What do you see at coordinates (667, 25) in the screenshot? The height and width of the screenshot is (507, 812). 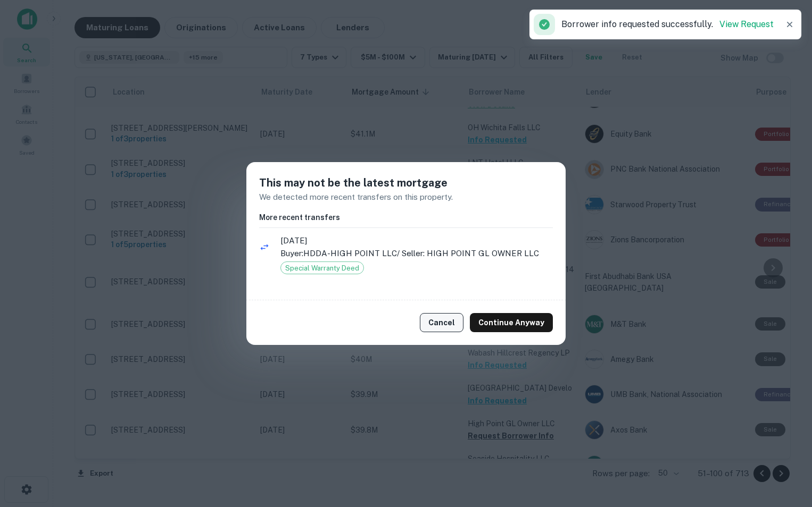 I see `p: Borrower info requested successfully.` at bounding box center [667, 25].